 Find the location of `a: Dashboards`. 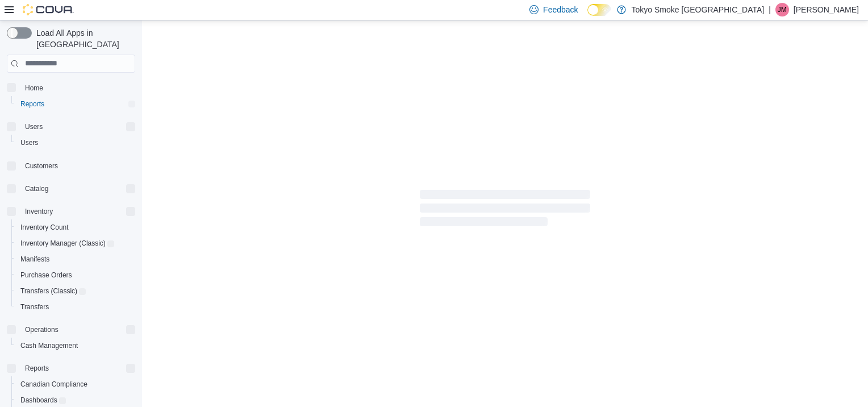

a: Dashboards is located at coordinates (43, 400).